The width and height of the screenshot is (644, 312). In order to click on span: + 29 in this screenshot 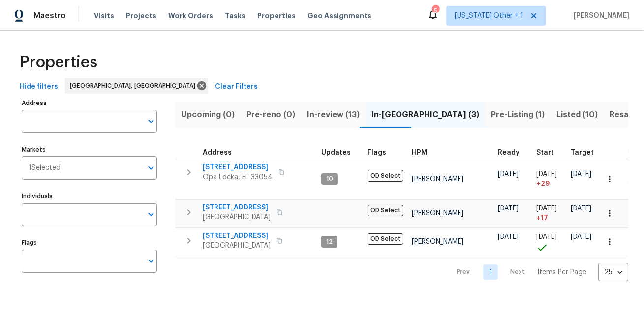, I will do `click(542, 184)`.